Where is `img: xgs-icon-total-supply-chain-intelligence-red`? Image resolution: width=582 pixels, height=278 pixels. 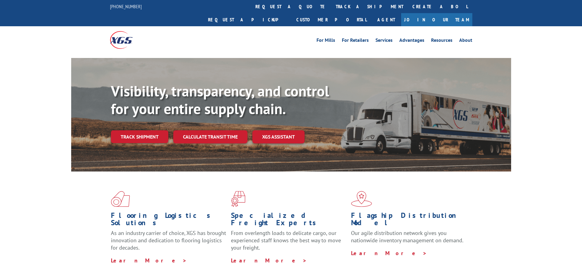 img: xgs-icon-total-supply-chain-intelligence-red is located at coordinates (120, 199).